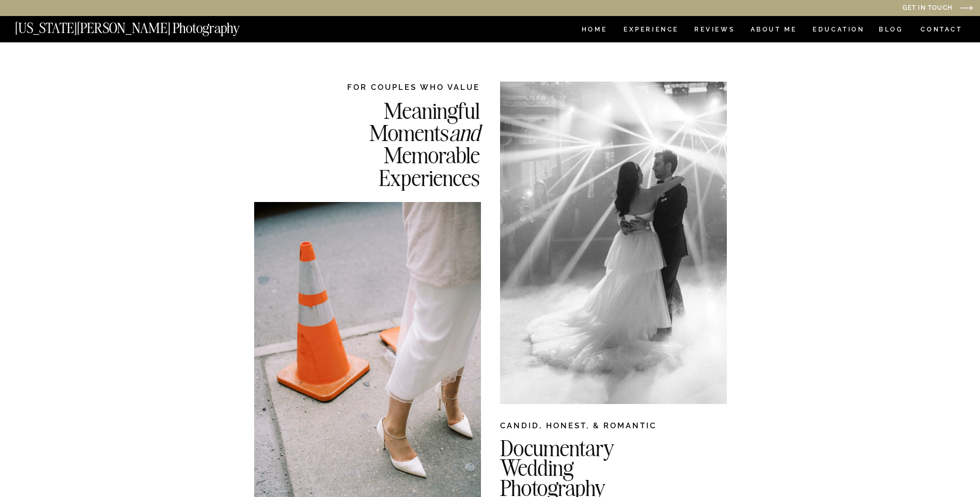 Image resolution: width=980 pixels, height=497 pixels. I want to click on nav: Experience, so click(651, 31).